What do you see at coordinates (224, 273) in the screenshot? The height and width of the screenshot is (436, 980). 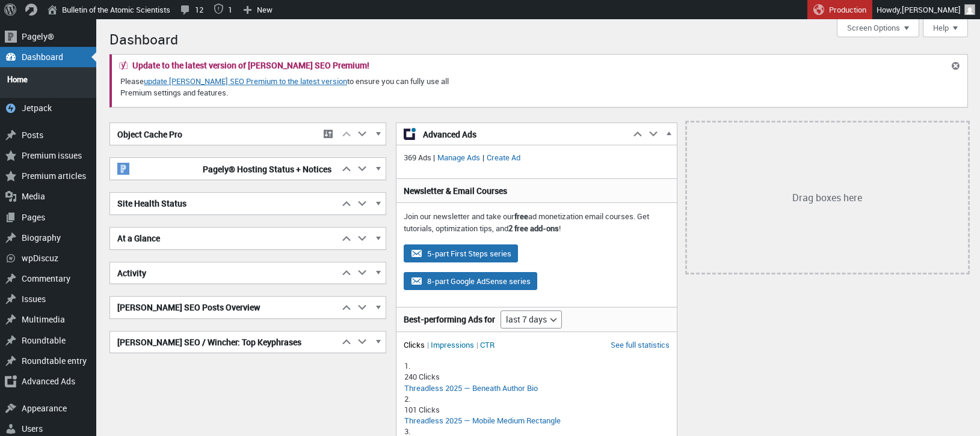 I see `h2: Activity` at bounding box center [224, 273].